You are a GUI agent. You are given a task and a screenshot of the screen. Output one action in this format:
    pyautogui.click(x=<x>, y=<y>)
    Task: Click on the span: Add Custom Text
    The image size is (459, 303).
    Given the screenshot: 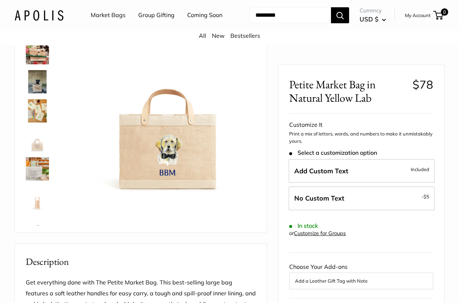 What is the action you would take?
    pyautogui.click(x=321, y=170)
    